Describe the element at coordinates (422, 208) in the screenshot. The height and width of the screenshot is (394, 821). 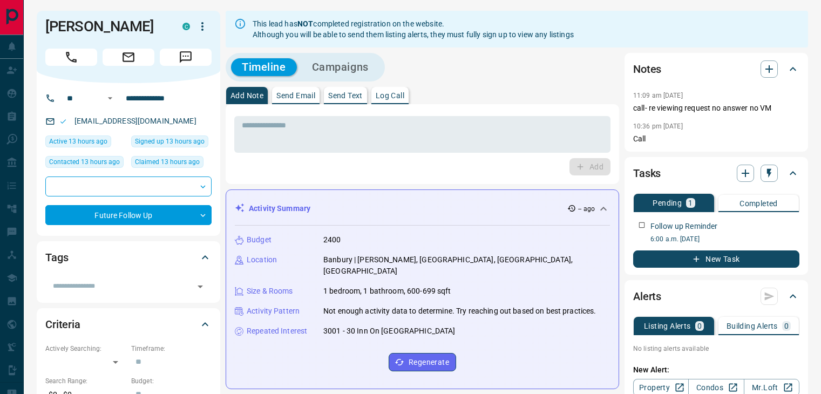
I see `div: Activity Summary-- ago` at that location.